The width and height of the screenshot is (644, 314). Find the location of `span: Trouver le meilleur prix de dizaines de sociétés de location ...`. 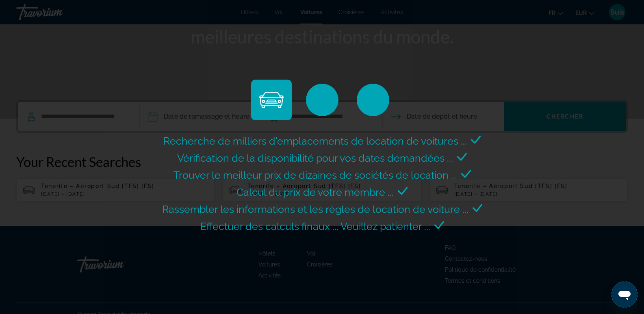

span: Trouver le meilleur prix de dizaines de sociétés de location ... is located at coordinates (315, 175).